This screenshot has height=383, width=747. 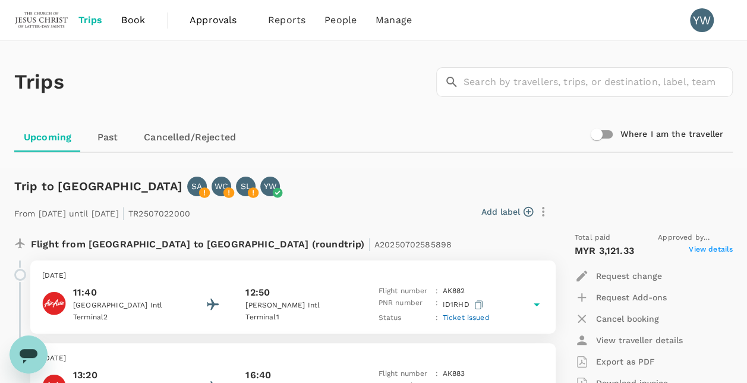 I want to click on span: Total paid, so click(x=593, y=238).